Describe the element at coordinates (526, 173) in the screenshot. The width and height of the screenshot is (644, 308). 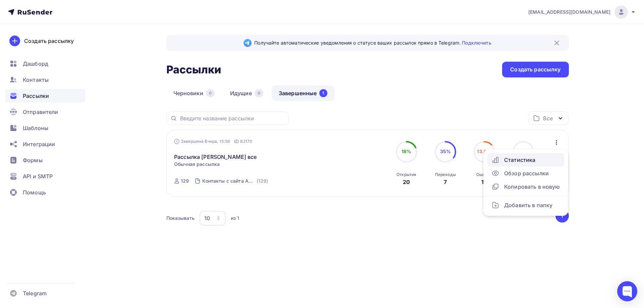
I see `div: Обзор рассылки` at that location.